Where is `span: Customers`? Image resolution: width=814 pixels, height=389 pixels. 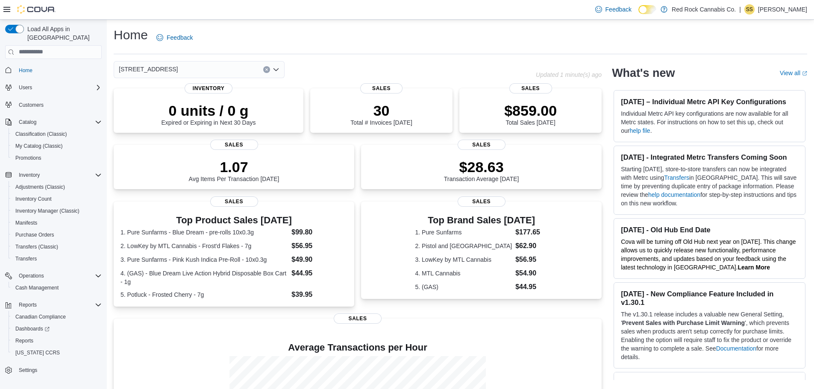 span: Customers is located at coordinates (31, 105).